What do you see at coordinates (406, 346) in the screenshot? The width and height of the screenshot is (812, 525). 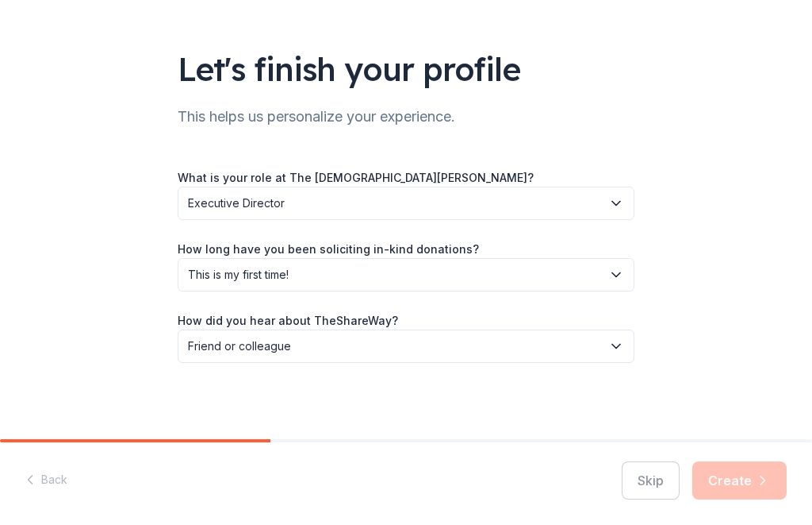 I see `button: Friend or colleague` at bounding box center [406, 346].